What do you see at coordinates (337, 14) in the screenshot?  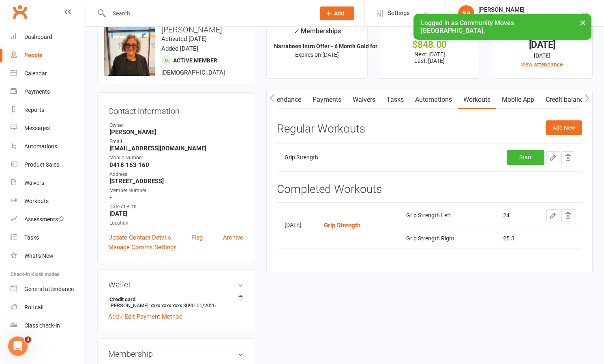 I see `button: Add` at bounding box center [337, 14].